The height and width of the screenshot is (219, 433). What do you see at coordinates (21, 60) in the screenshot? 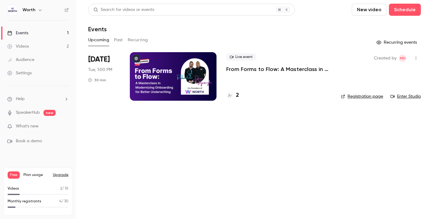
I see `div: Audience` at bounding box center [21, 60].